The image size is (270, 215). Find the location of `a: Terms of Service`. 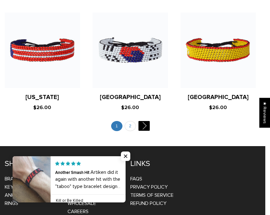

a: Terms of Service is located at coordinates (152, 195).